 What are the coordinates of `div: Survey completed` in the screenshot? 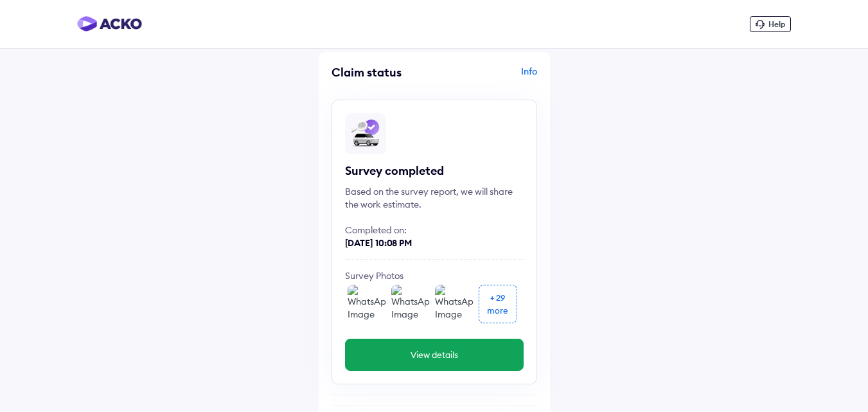 It's located at (435, 171).